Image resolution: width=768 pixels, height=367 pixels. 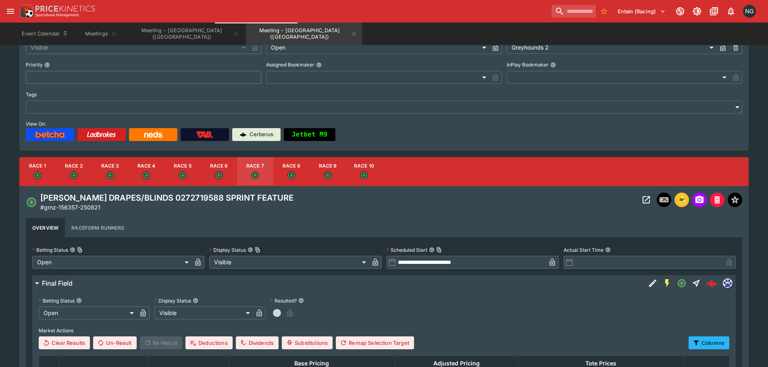 I want to click on button: Race 6, so click(x=219, y=172).